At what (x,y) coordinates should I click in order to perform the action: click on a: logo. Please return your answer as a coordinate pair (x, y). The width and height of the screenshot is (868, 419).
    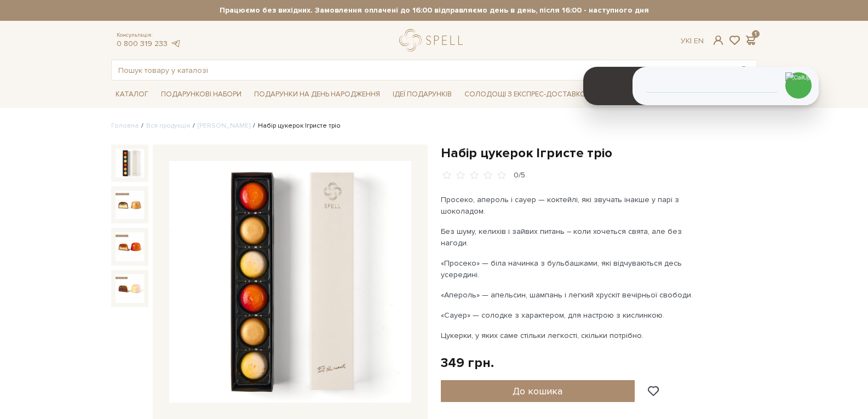
    Looking at the image, I should click on (433, 40).